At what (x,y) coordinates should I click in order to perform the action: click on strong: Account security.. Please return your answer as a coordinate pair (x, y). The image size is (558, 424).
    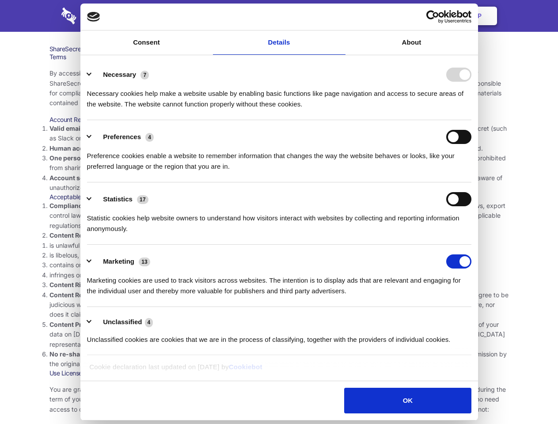
    Looking at the image, I should click on (76, 178).